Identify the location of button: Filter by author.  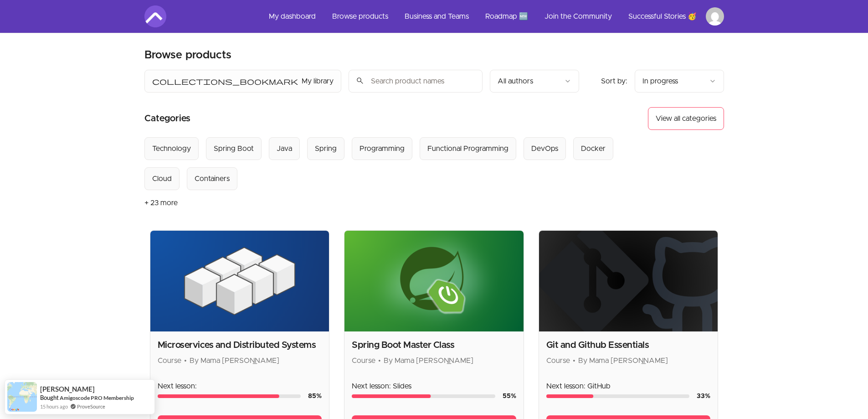
(535, 81).